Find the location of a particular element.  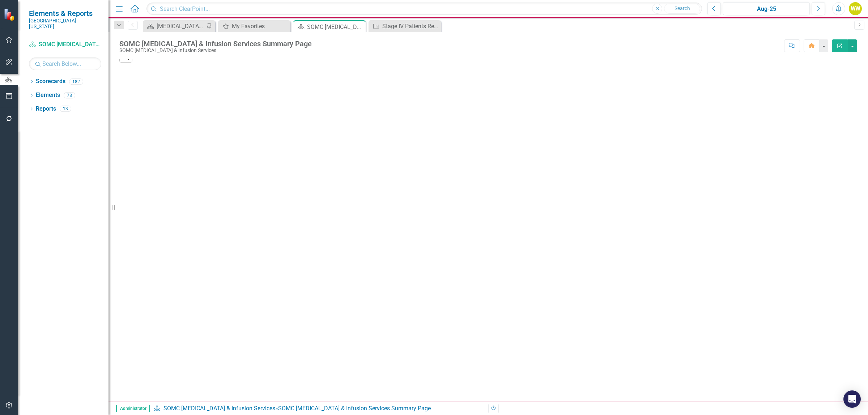

button: WW is located at coordinates (856, 9).